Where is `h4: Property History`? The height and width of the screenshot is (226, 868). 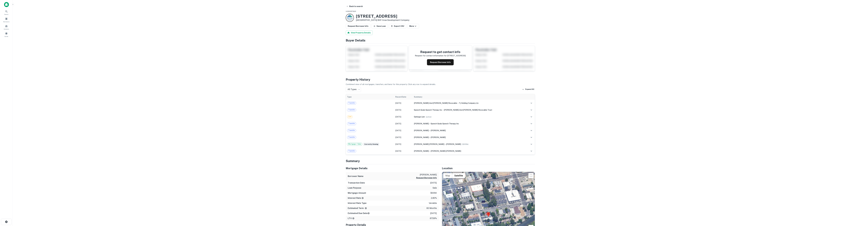 h4: Property History is located at coordinates (440, 80).